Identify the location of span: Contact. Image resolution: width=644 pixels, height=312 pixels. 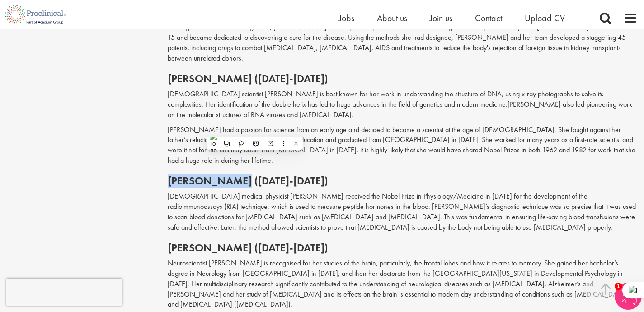
(488, 18).